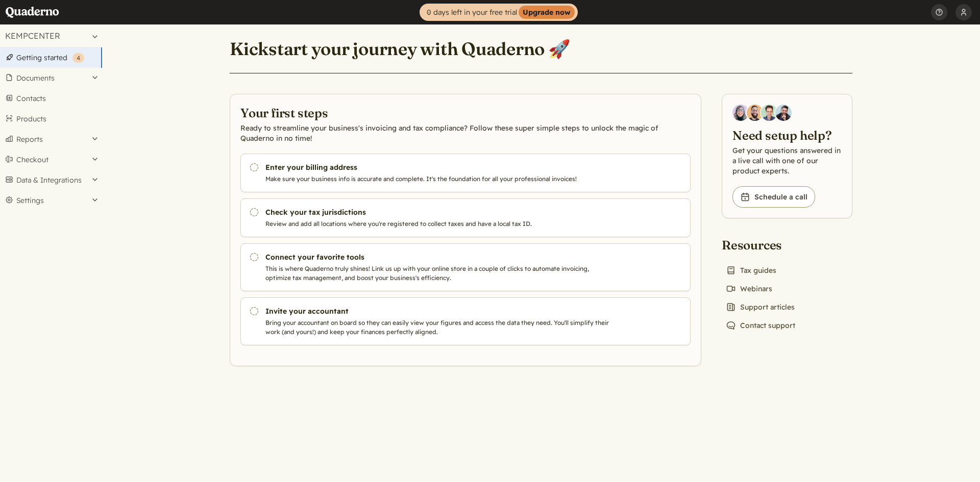  Describe the element at coordinates (499, 12) in the screenshot. I see `a: 0 days left in your free trialUpgrade now` at that location.